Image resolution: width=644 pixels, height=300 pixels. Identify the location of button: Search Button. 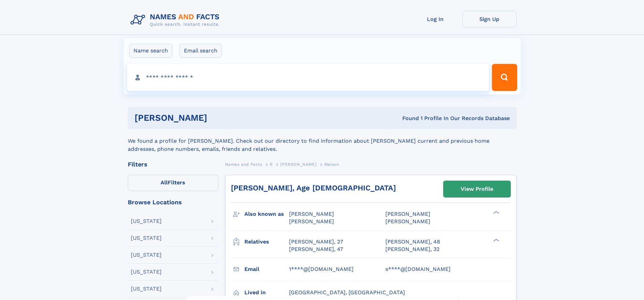
(504, 78).